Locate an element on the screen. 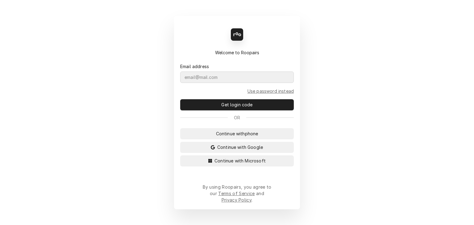 The width and height of the screenshot is (474, 225). div: By using Roopairs, you agree to our and . is located at coordinates (237, 194).